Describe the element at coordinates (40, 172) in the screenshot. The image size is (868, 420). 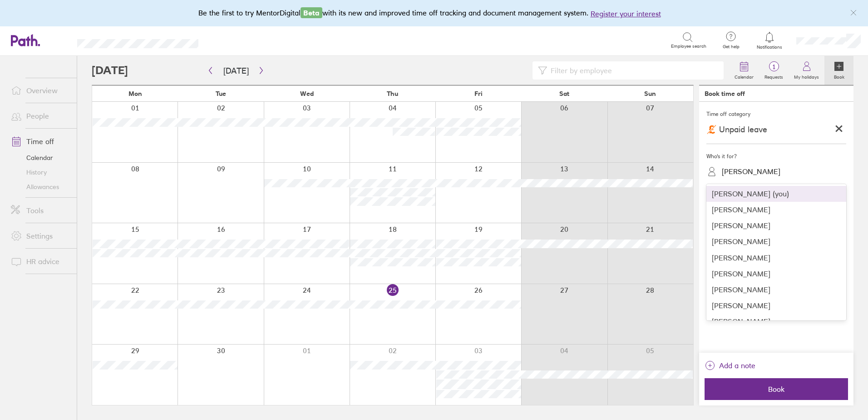
I see `a: History` at that location.